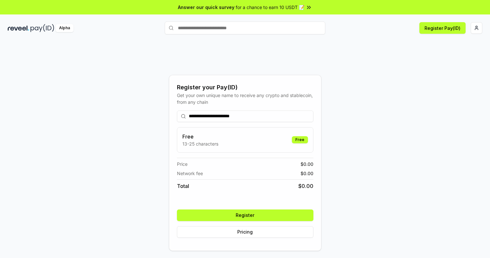 Image resolution: width=490 pixels, height=258 pixels. I want to click on img: pay_id, so click(42, 28).